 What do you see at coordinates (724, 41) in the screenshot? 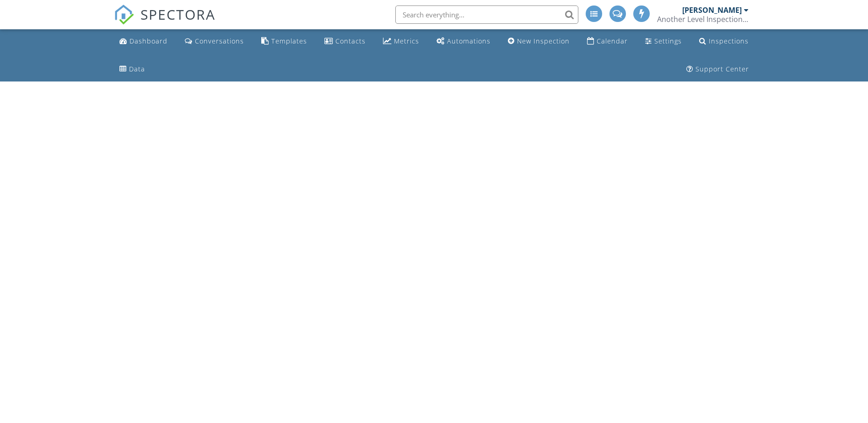
I see `a: Inspections` at bounding box center [724, 41].